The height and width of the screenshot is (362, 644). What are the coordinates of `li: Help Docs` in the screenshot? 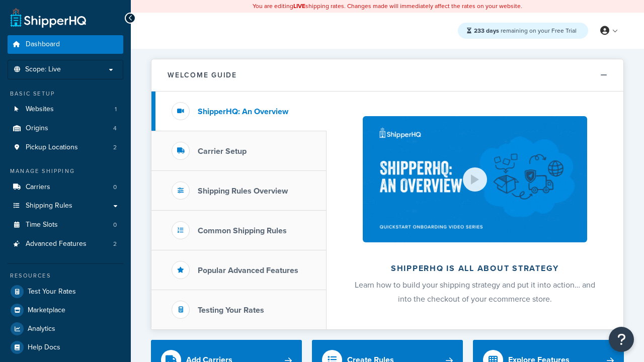 It's located at (65, 347).